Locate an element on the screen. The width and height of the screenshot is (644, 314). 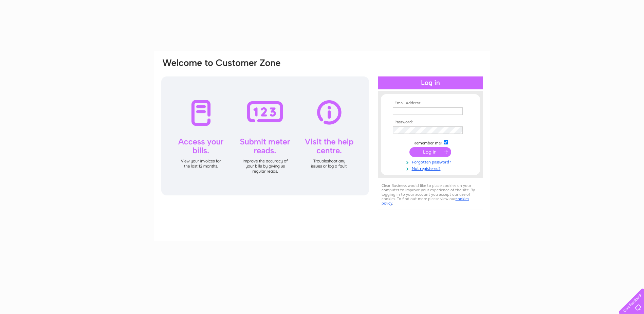
div: Clear Business would like to place cookies on your computer to improve your experience of the sit... is located at coordinates (430, 194).